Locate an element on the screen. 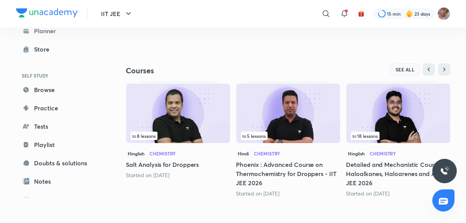  h6: SELF STUDY is located at coordinates (60, 76).